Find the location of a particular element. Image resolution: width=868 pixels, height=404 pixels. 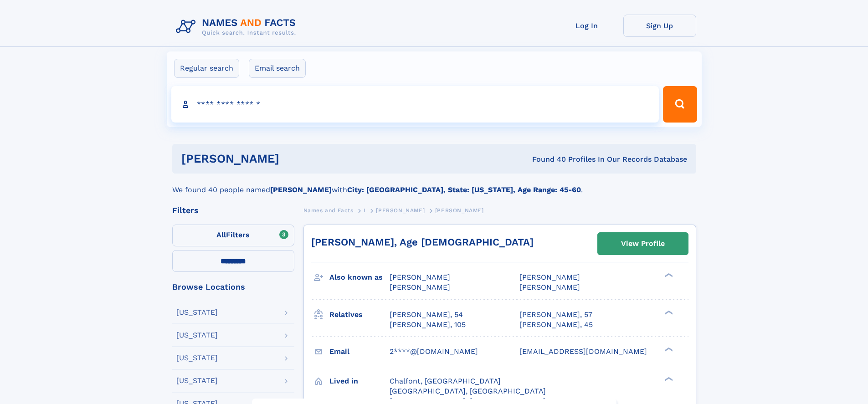

label: Filters is located at coordinates (233, 236).